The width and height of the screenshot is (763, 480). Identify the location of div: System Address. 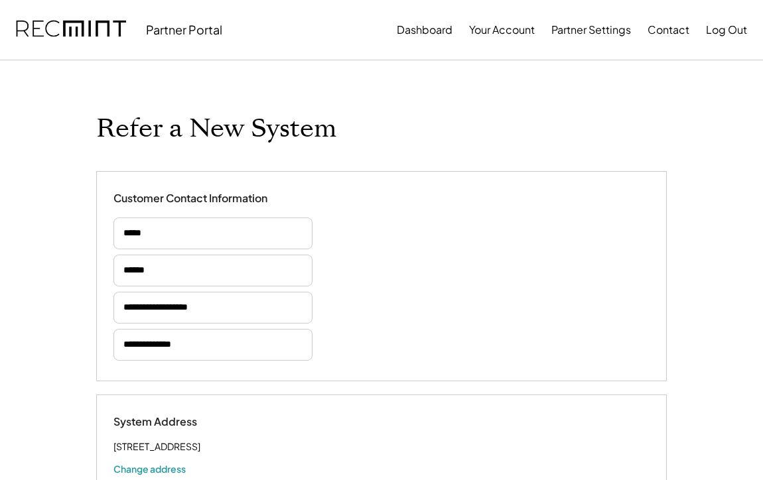
(180, 422).